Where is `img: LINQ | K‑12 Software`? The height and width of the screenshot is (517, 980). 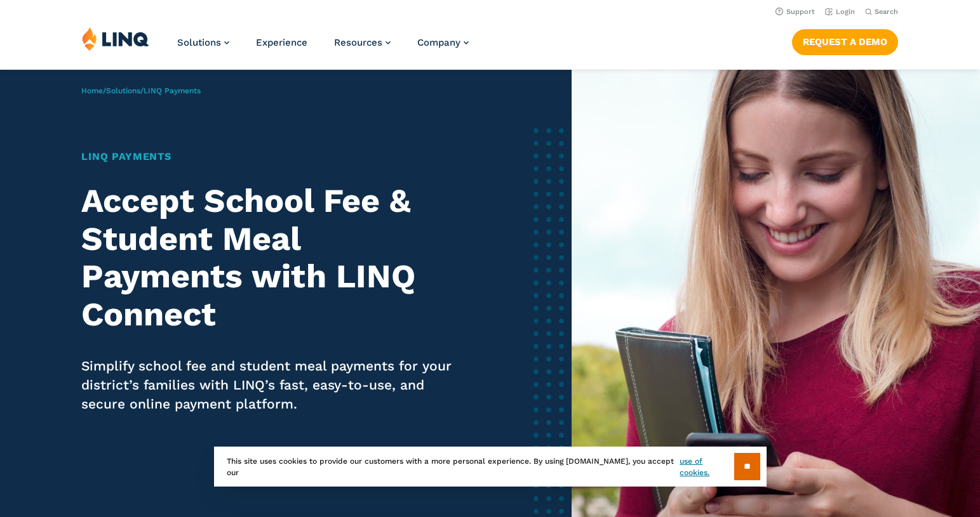
img: LINQ | K‑12 Software is located at coordinates (115, 39).